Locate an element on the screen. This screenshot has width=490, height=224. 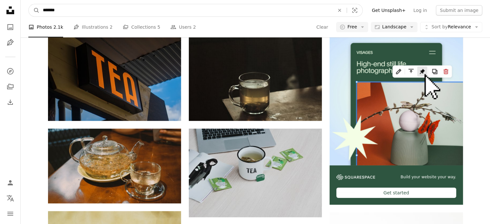
button: Sort byRelevance is located at coordinates (451, 27).